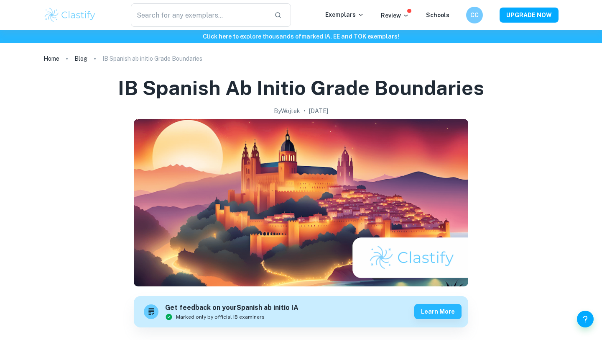  I want to click on h2: By Wojtek, so click(287, 111).